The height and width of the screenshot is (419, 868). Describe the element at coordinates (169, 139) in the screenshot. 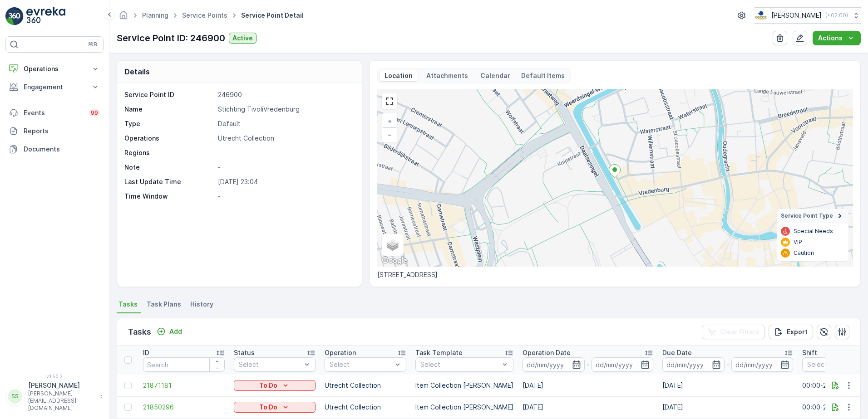

I see `p: Operations` at that location.